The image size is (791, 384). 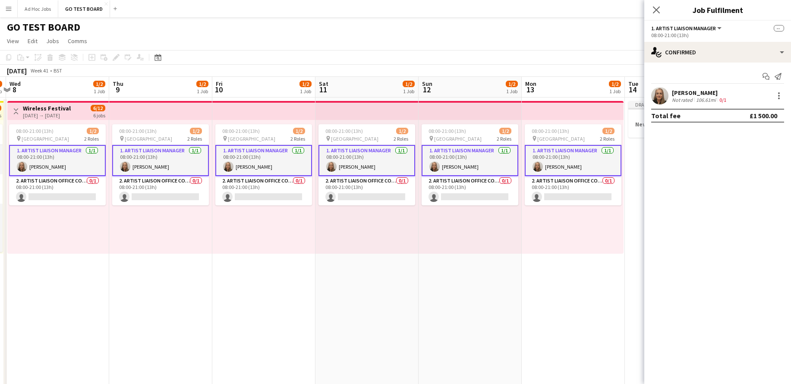 I want to click on div: Not rated, so click(x=683, y=100).